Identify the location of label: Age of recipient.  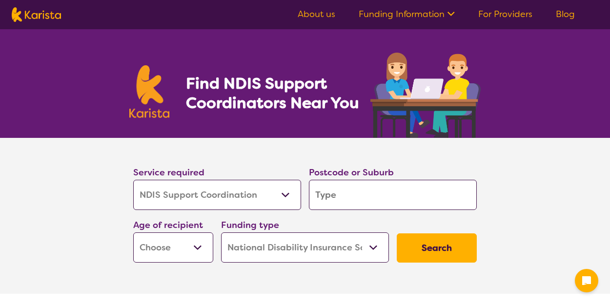
(168, 225).